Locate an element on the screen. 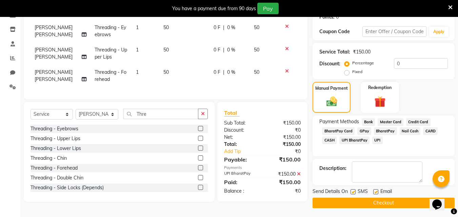 The width and height of the screenshot is (458, 217). button: Pay is located at coordinates (268, 8).